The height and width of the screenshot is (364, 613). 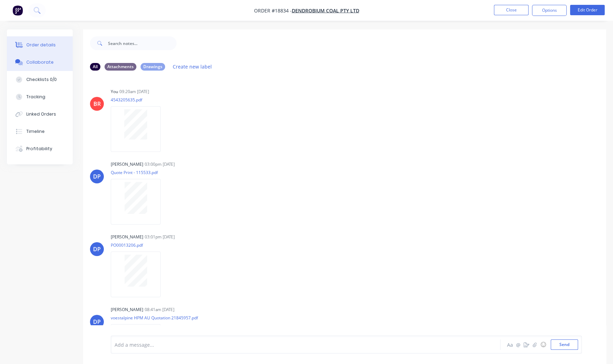 What do you see at coordinates (41, 79) in the screenshot?
I see `div: Checklists 0/0` at bounding box center [41, 79].